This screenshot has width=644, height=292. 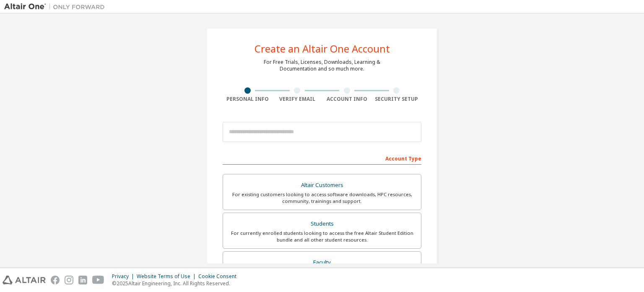 What do you see at coordinates (69, 279) in the screenshot?
I see `img: instagram.svg` at bounding box center [69, 279].